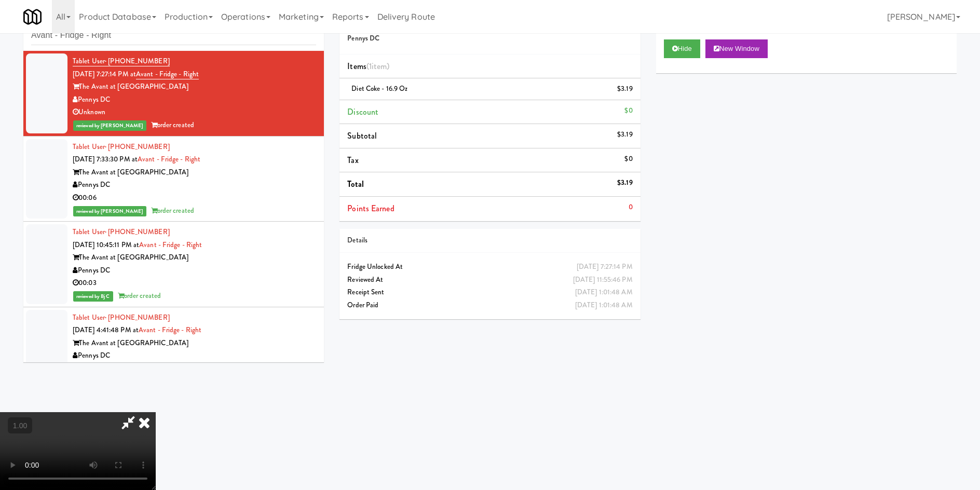 Image resolution: width=980 pixels, height=490 pixels. What do you see at coordinates (489, 292) in the screenshot?
I see `div: Receipt Sent` at bounding box center [489, 292].